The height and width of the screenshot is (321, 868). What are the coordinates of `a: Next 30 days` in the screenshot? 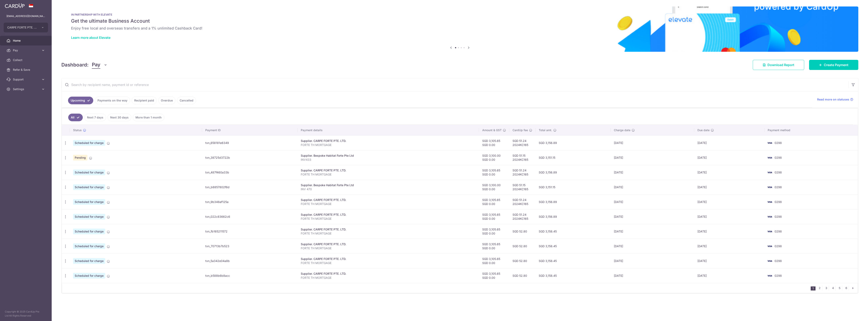 It's located at (119, 117).